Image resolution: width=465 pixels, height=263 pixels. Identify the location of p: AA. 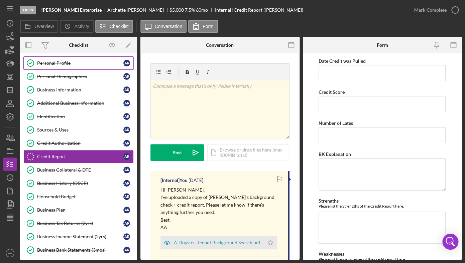
(221, 228).